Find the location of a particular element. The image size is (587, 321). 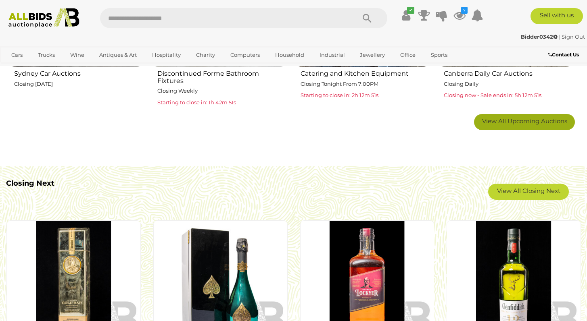

span: Starting to close in: 1h 42m 51s is located at coordinates (196, 102).